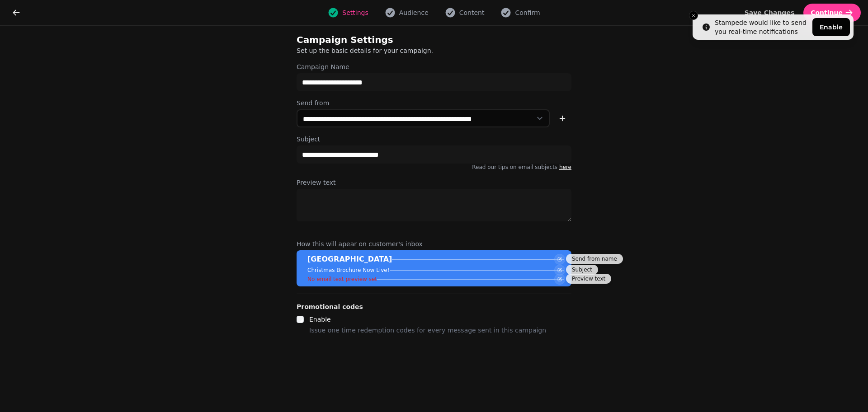  What do you see at coordinates (693, 15) in the screenshot?
I see `button: Close toast` at bounding box center [693, 15].